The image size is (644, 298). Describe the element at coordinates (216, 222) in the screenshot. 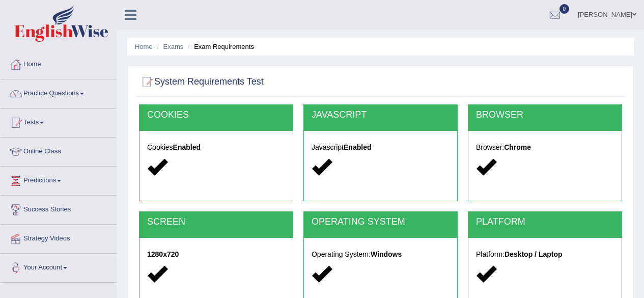

I see `h2: SCREEN` at that location.